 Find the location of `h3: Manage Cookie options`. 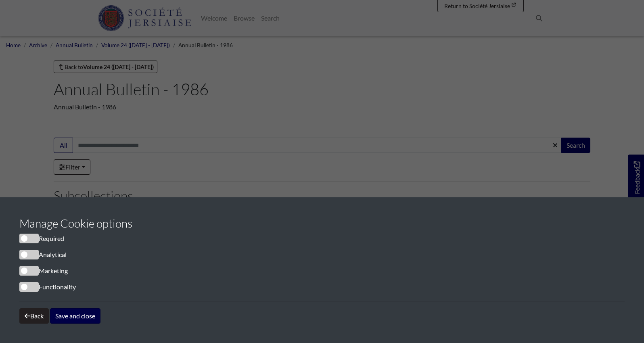

h3: Manage Cookie options is located at coordinates (322, 223).